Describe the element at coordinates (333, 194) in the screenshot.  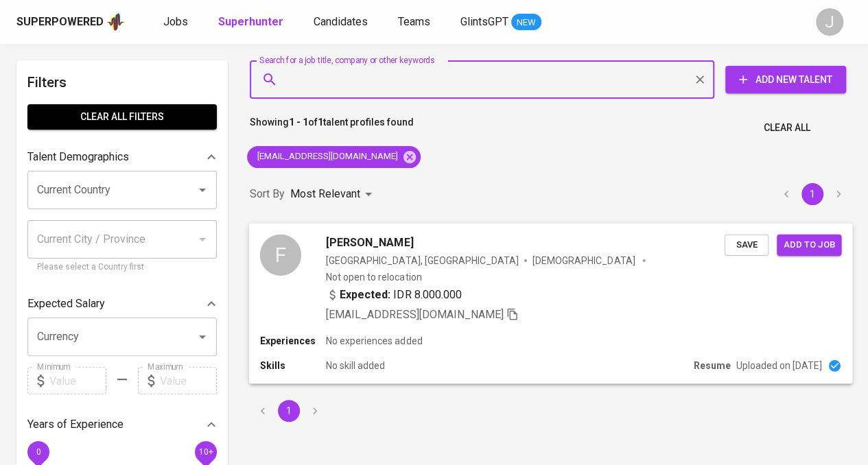
I see `div: Most Relevant` at that location.